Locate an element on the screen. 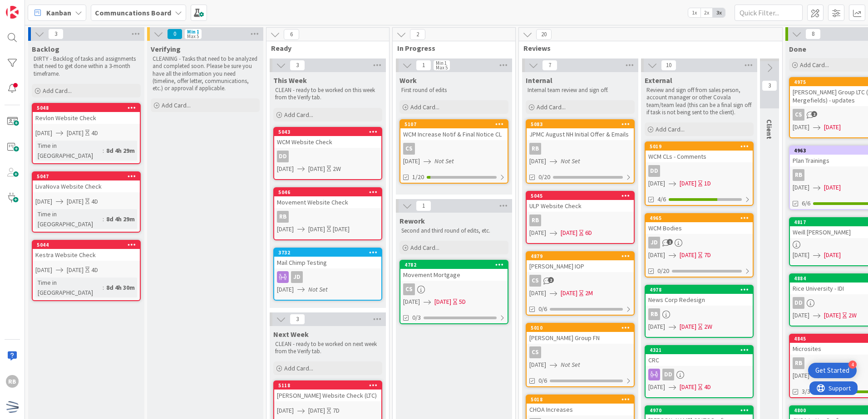 This screenshot has height=419, width=868. span: Client is located at coordinates (769, 129).